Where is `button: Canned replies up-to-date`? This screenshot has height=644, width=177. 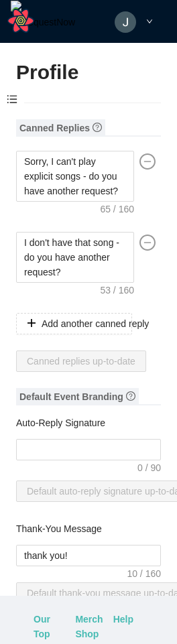
button: Canned replies up-to-date is located at coordinates (81, 361).